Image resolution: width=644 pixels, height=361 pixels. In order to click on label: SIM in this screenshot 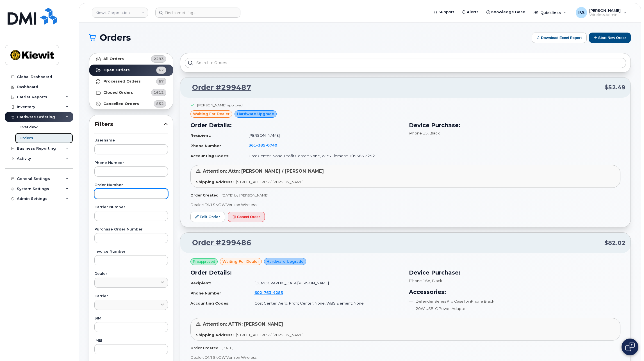, I will do `click(131, 318)`.